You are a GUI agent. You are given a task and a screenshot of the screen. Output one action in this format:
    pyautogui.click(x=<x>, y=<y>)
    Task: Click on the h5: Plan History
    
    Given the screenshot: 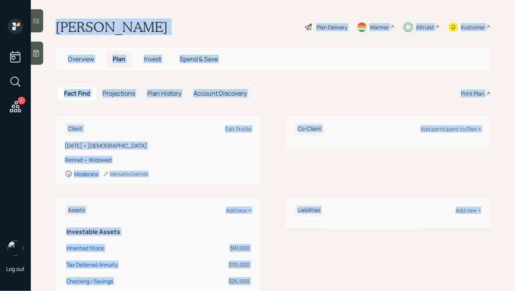 What is the action you would take?
    pyautogui.click(x=164, y=93)
    